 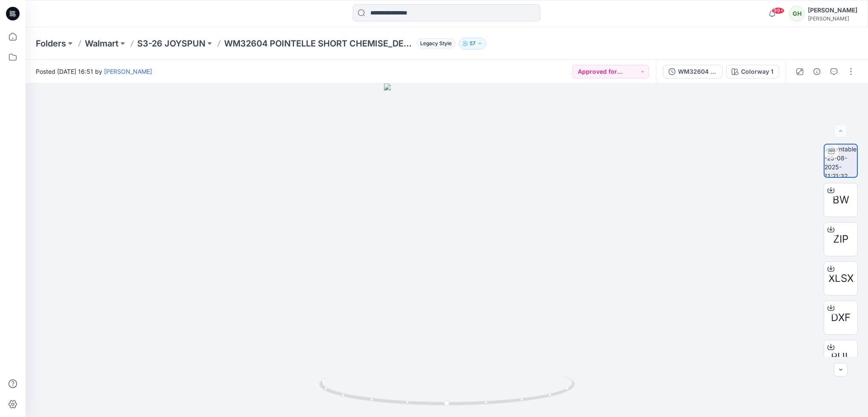 What do you see at coordinates (473, 43) in the screenshot?
I see `p: 57` at bounding box center [473, 43].